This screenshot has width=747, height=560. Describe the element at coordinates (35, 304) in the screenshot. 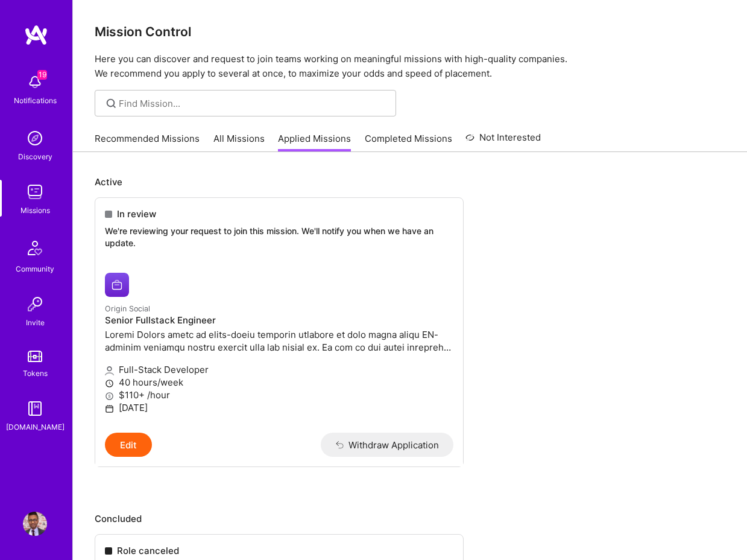

I see `img: Invite` at that location.